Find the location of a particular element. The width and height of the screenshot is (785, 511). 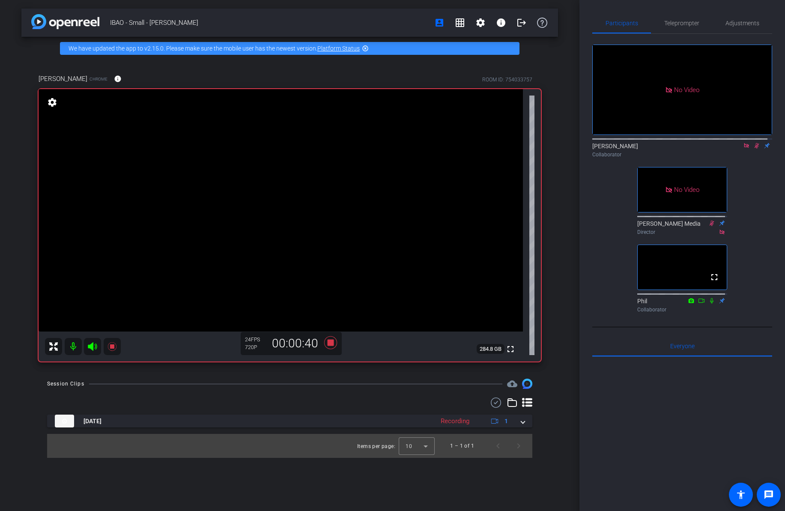

mat-icon: message is located at coordinates (769, 495).